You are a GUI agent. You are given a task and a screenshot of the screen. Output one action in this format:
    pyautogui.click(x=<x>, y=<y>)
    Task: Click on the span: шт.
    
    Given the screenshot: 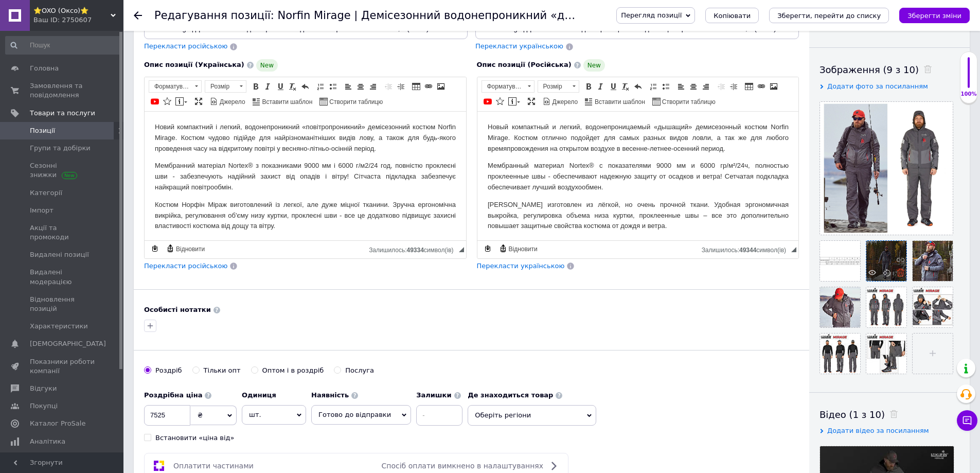 What is the action you would take?
    pyautogui.click(x=273, y=415)
    